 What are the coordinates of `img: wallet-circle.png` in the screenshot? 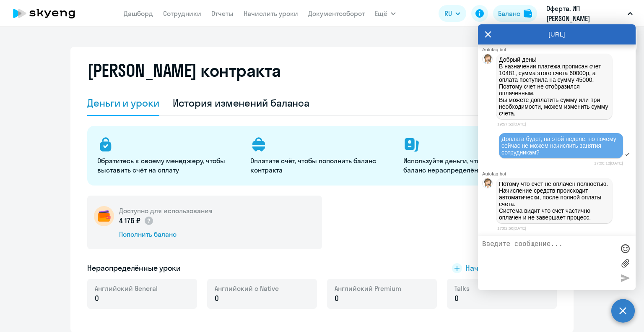 It's located at (104, 216).